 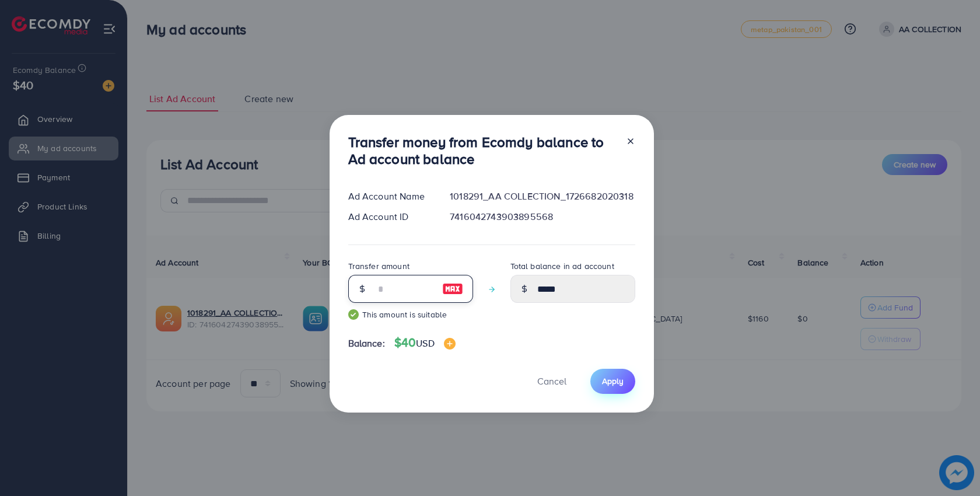 I want to click on span: USD, so click(x=425, y=343).